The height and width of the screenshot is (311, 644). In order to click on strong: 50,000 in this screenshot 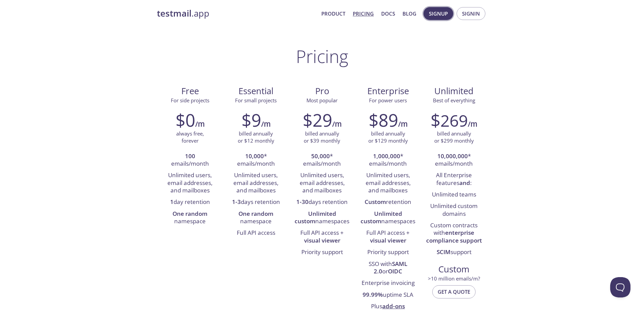, I will do `click(321, 156)`.